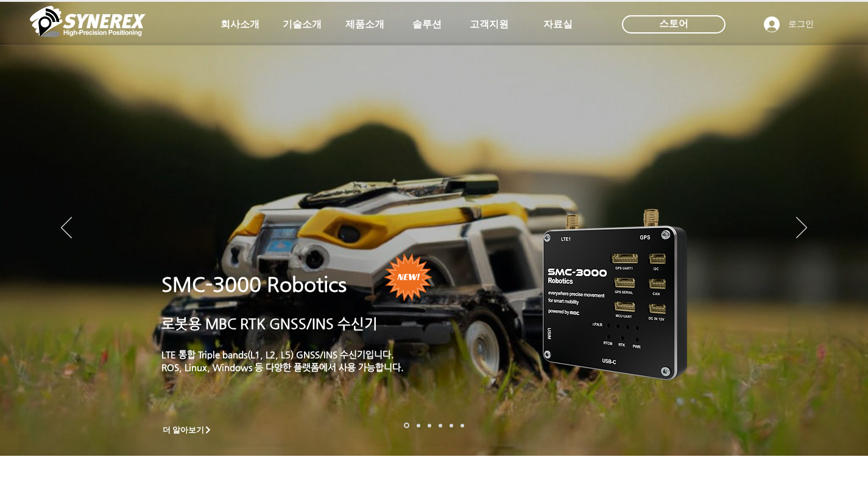 This screenshot has height=482, width=868. What do you see at coordinates (188, 430) in the screenshot?
I see `a: 더 알아보기` at bounding box center [188, 430].